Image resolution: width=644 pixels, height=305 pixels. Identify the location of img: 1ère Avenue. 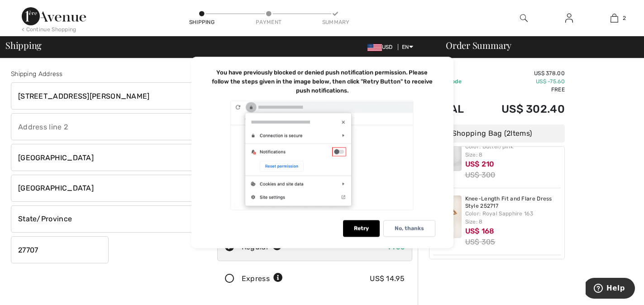
(54, 16).